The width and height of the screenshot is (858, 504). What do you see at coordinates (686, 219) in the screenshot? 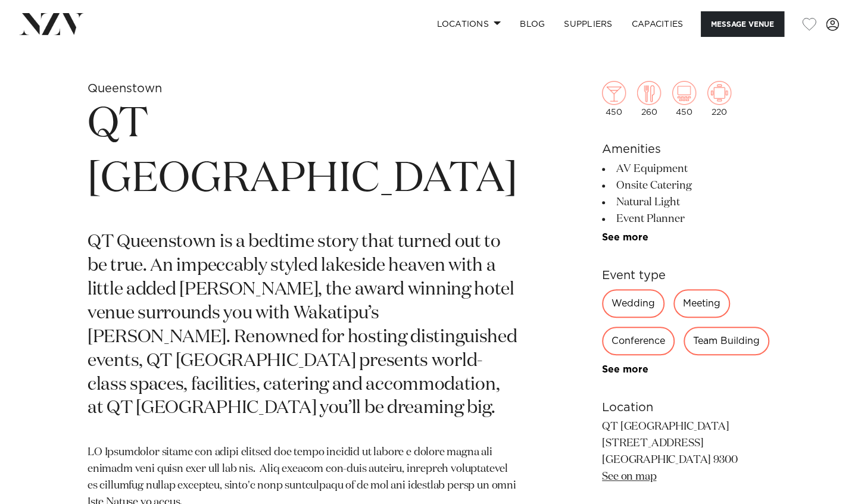
I see `li: Event Planner` at bounding box center [686, 219].